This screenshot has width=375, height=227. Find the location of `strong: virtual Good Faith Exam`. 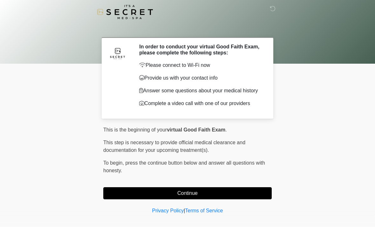

strong: virtual Good Faith Exam is located at coordinates (196, 129).